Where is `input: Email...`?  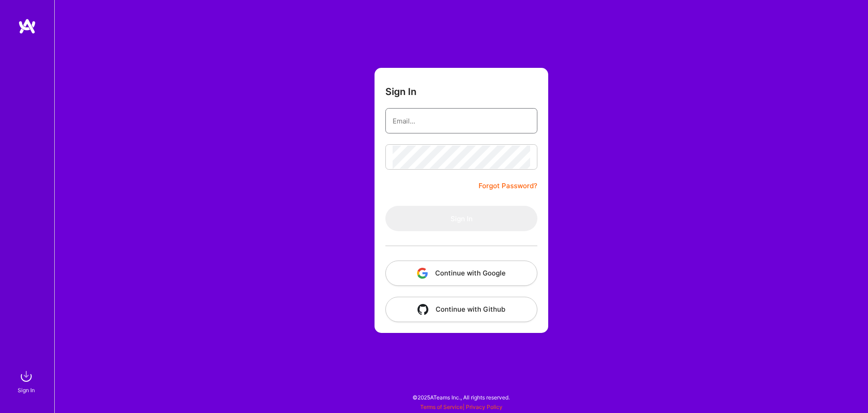 input: Email... is located at coordinates (461, 121).